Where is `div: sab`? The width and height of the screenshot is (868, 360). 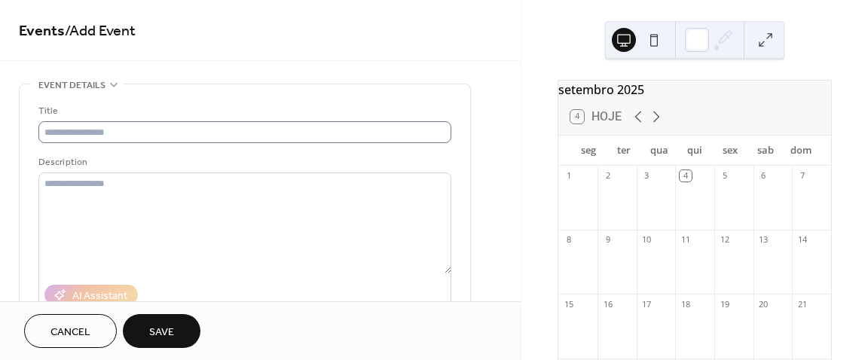
div: sab is located at coordinates (765, 150).